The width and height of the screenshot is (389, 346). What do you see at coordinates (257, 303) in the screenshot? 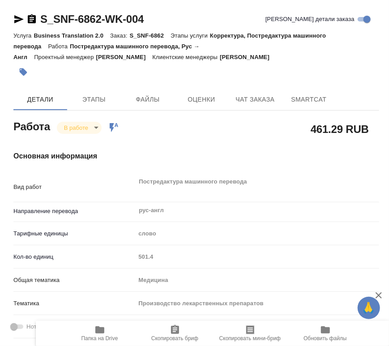
I see `div: Производство лекарственных препаратов` at bounding box center [257, 303].